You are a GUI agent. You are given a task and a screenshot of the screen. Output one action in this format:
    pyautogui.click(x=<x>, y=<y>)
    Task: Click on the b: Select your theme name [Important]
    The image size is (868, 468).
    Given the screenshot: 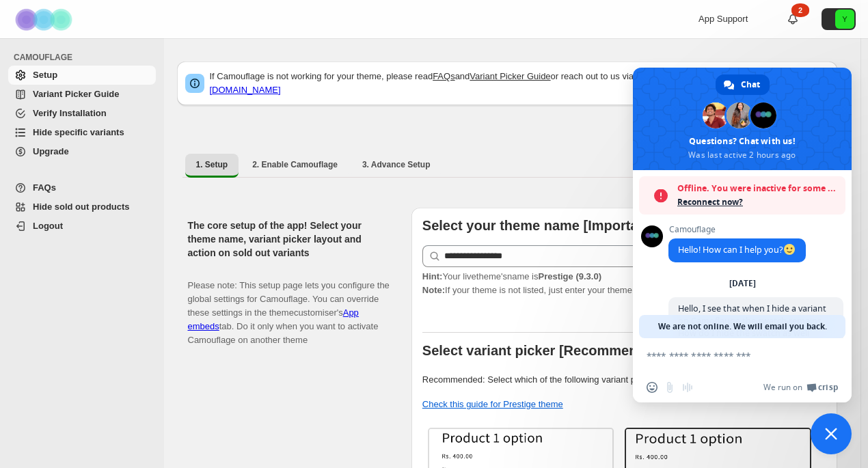 What is the action you would take?
    pyautogui.click(x=538, y=225)
    